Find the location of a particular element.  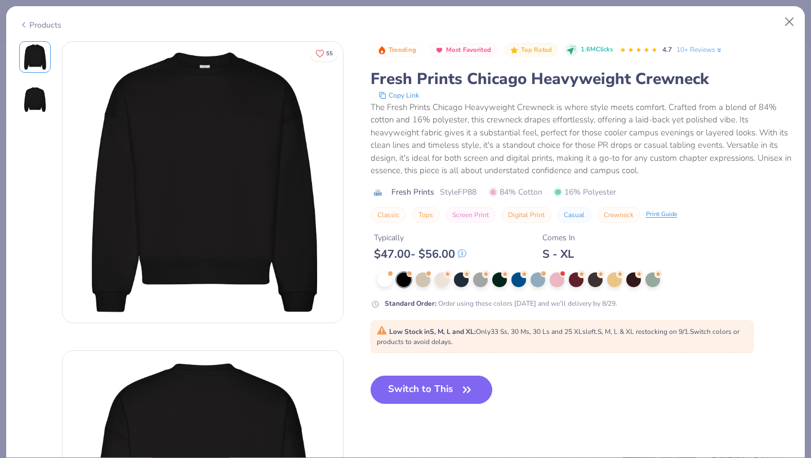

button: Switch to This is located at coordinates (432, 389).